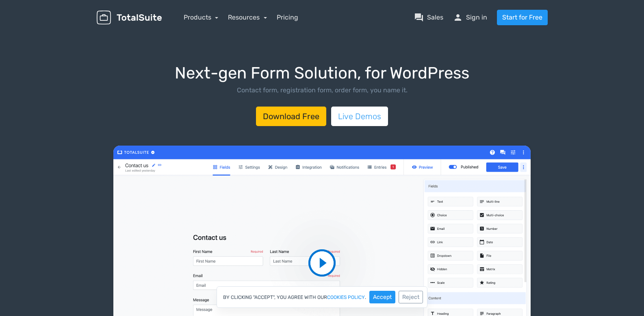 Image resolution: width=644 pixels, height=316 pixels. What do you see at coordinates (411, 297) in the screenshot?
I see `button: Reject` at bounding box center [411, 297].